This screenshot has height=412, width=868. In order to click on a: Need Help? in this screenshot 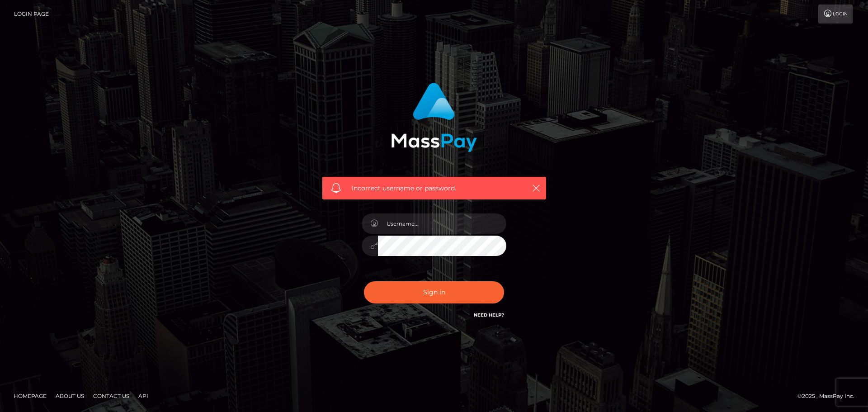, I will do `click(489, 315)`.